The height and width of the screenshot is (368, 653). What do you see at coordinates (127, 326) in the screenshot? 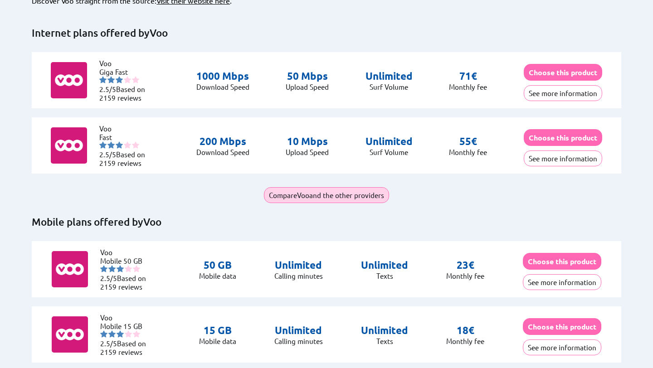
I see `li: Mobile 15 GB` at bounding box center [127, 326].